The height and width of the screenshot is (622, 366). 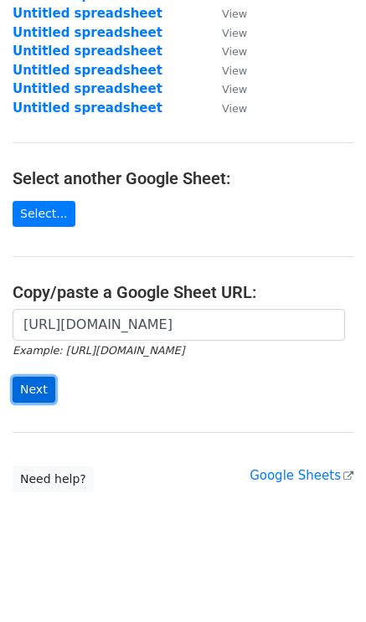 What do you see at coordinates (33, 389) in the screenshot?
I see `input: Next` at bounding box center [33, 389].